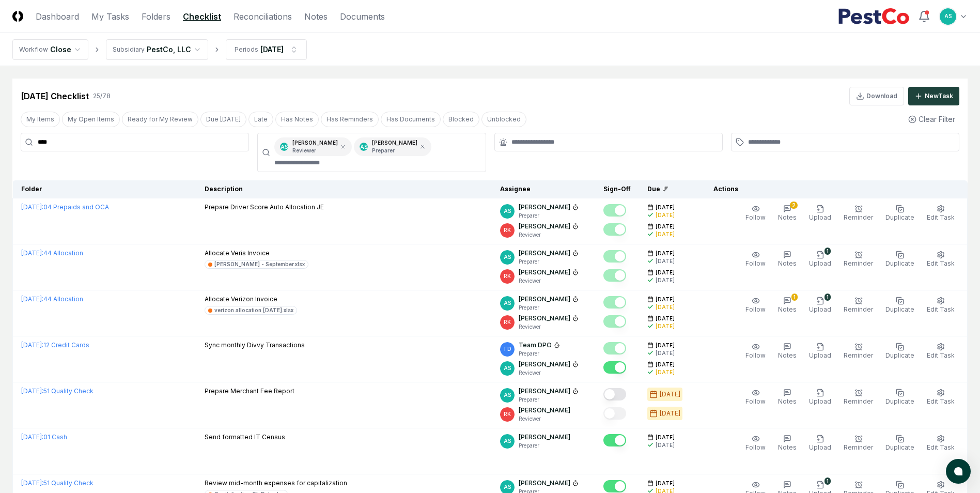  Describe the element at coordinates (261, 119) in the screenshot. I see `button: Late` at that location.